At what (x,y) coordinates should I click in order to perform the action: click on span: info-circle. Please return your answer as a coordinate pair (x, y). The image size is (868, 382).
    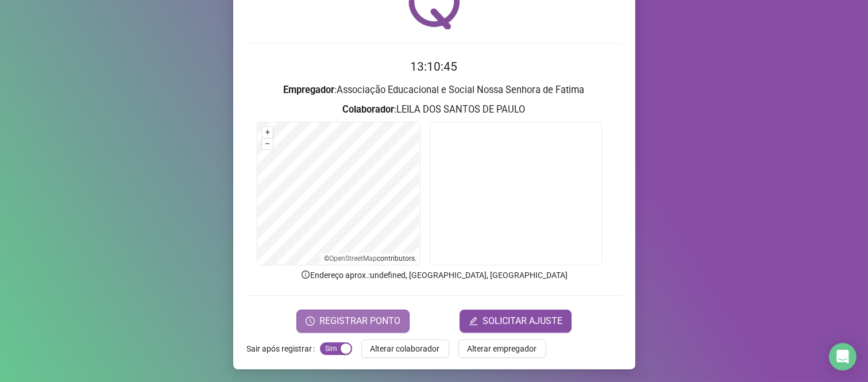
    Looking at the image, I should click on (306, 275).